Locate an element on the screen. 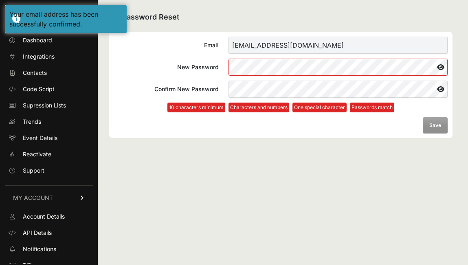 This screenshot has width=468, height=265. span: Reactivate is located at coordinates (37, 154).